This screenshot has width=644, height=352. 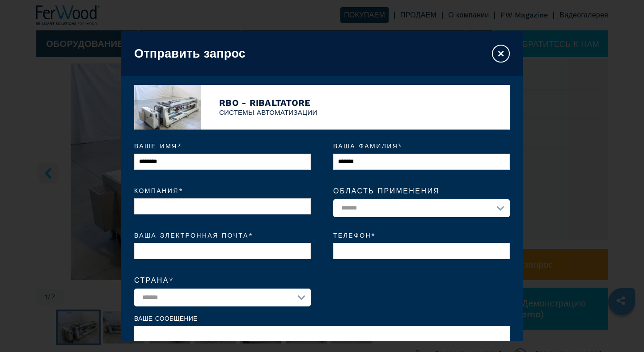 What do you see at coordinates (268, 103) in the screenshot?
I see `h4: RBO - RIBALTATORE` at bounding box center [268, 103].